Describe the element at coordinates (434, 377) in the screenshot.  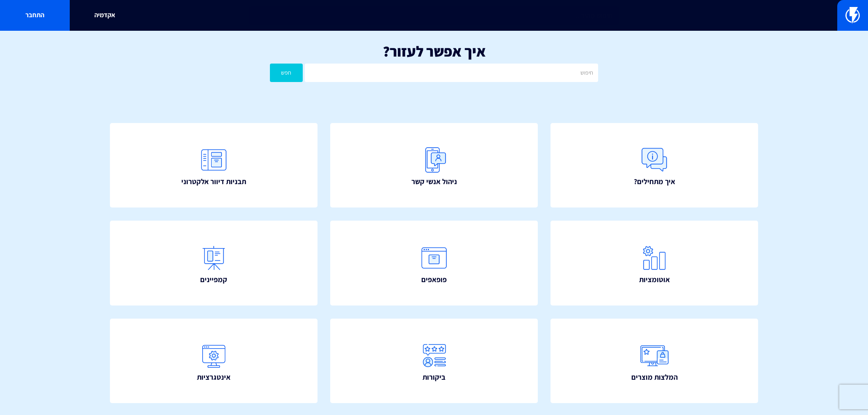
I see `span: ביקורות` at that location.